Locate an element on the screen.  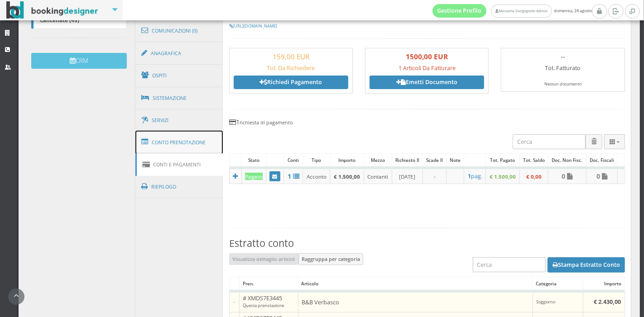
h4: 1 is located at coordinates (427, 122).